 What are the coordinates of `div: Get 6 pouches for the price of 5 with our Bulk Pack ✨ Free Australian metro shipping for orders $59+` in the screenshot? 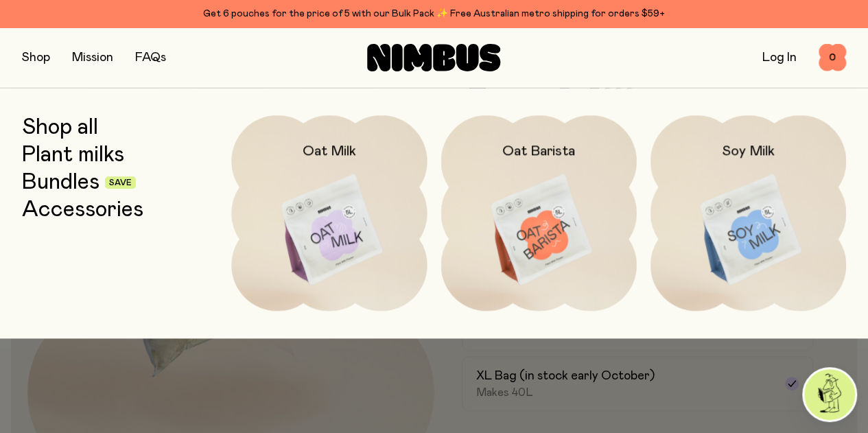 It's located at (434, 14).